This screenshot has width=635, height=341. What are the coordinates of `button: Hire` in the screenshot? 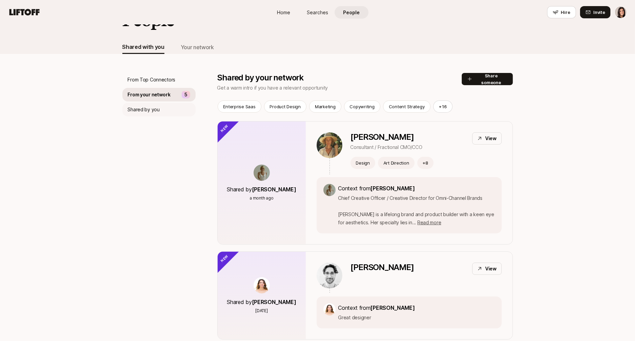 It's located at (561, 12).